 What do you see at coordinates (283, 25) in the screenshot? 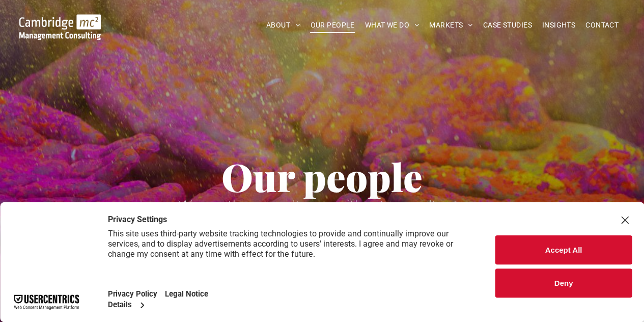
I see `a: ABOUT` at bounding box center [283, 25].